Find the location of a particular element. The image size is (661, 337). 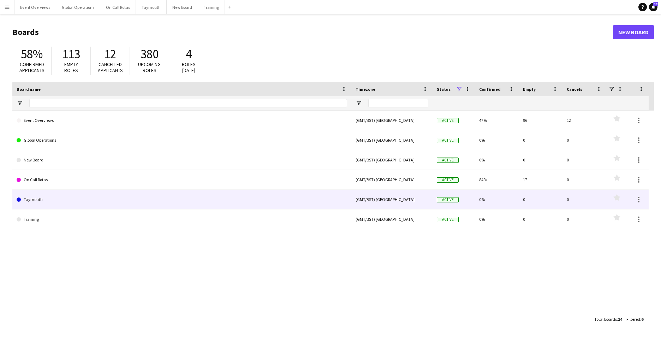

span: Filtered is located at coordinates (634, 319).